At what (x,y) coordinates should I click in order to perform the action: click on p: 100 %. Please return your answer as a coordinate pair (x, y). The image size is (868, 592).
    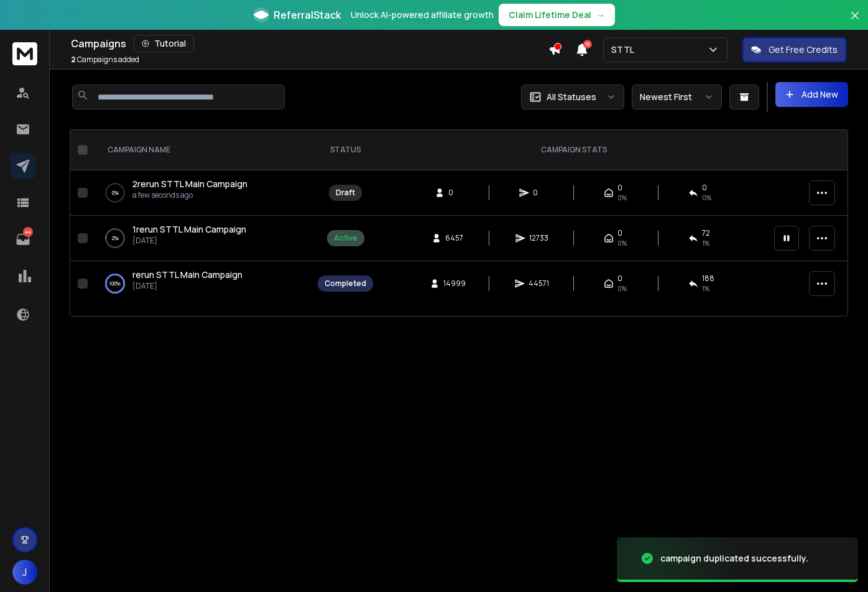
    Looking at the image, I should click on (115, 284).